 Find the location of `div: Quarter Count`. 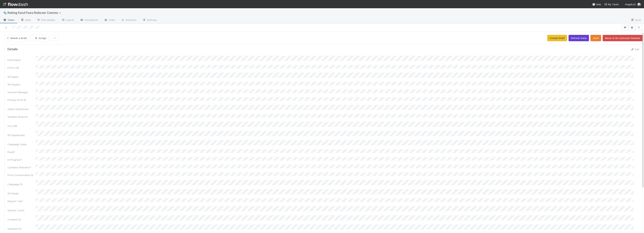

div: Quarter Count is located at coordinates (22, 210).